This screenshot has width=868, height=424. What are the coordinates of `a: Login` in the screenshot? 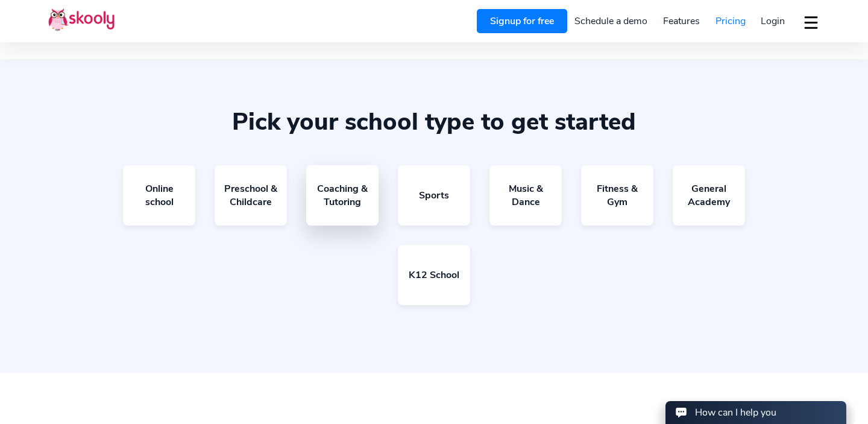 It's located at (773, 21).